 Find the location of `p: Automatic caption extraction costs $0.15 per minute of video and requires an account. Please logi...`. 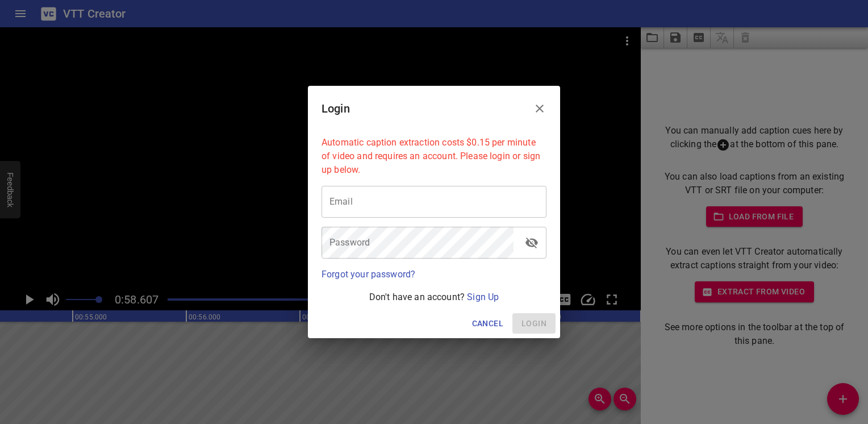

p: Automatic caption extraction costs $0.15 per minute of video and requires an account. Please logi... is located at coordinates (434, 156).